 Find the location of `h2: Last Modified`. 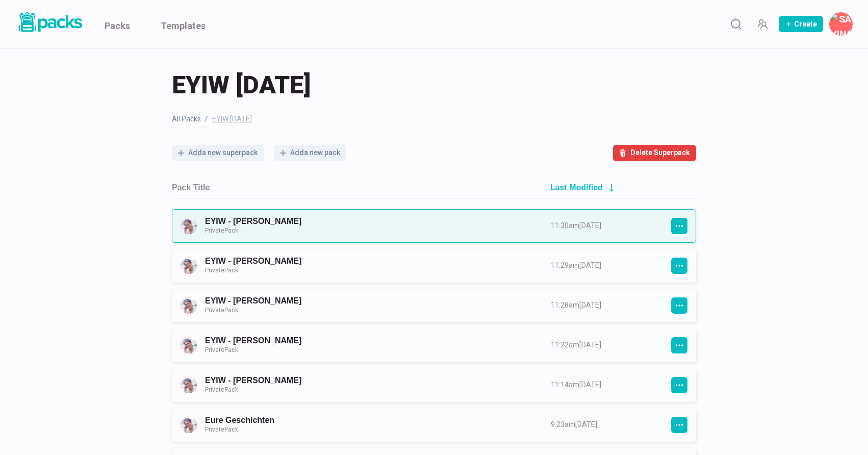

h2: Last Modified is located at coordinates (576, 187).